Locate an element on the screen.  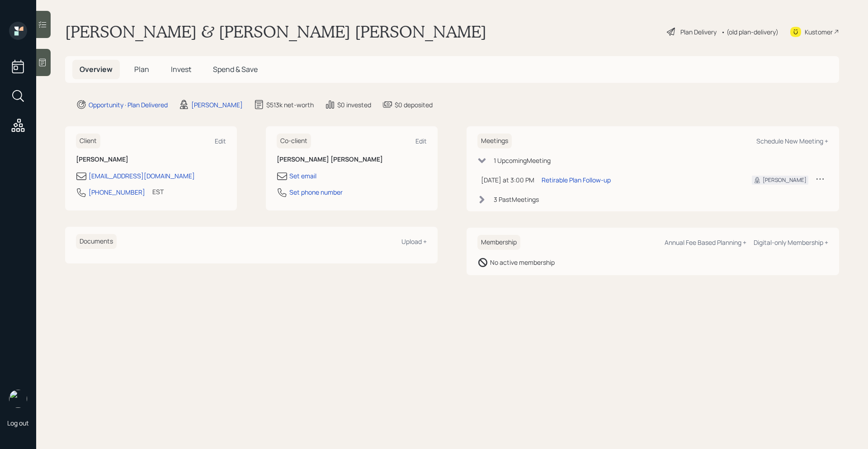
div: Set email is located at coordinates (303, 175).